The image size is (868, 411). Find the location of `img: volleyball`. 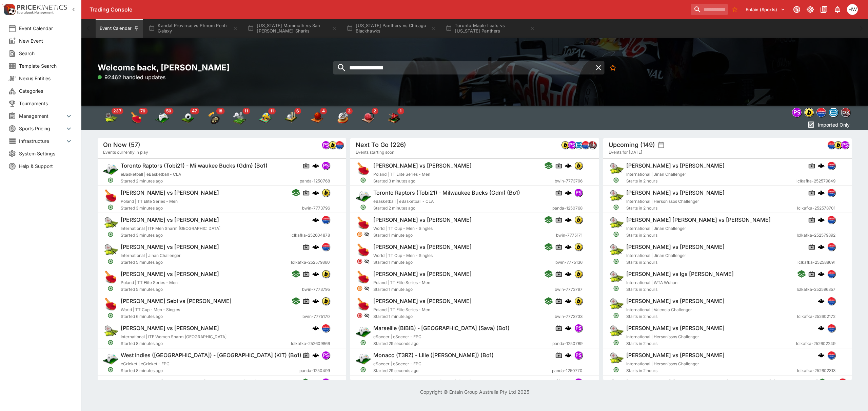

img: volleyball is located at coordinates (265, 118).